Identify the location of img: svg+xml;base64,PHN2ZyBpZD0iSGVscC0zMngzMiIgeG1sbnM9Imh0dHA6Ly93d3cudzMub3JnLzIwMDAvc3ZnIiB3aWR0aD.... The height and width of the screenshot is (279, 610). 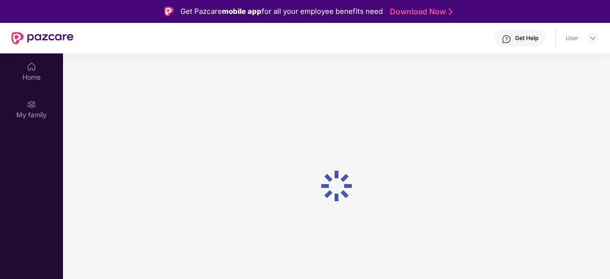
(506, 39).